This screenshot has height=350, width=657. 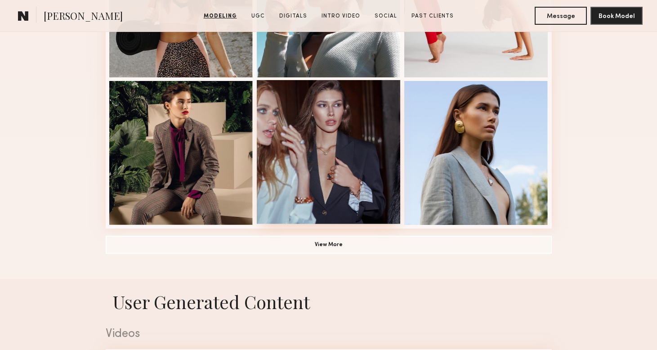 I want to click on a: Social, so click(x=386, y=16).